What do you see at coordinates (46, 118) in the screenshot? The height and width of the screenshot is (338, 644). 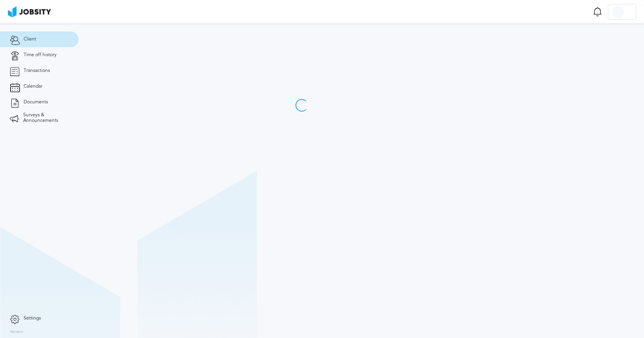 I see `span: Surveys & Announcements` at bounding box center [46, 118].